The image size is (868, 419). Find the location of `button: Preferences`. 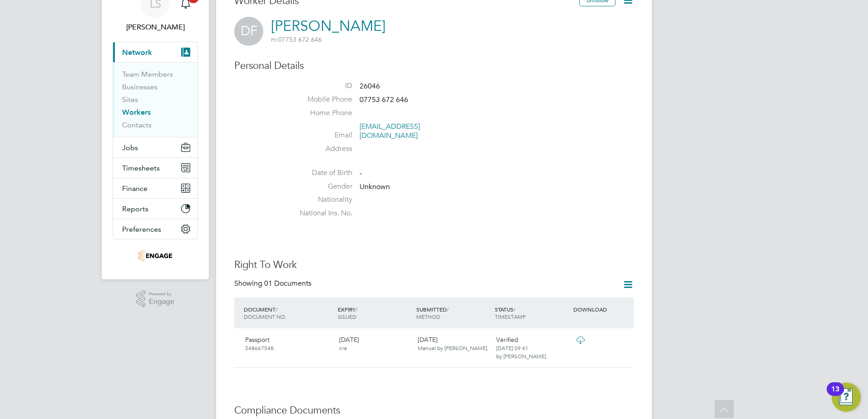

button: Preferences is located at coordinates (155, 229).